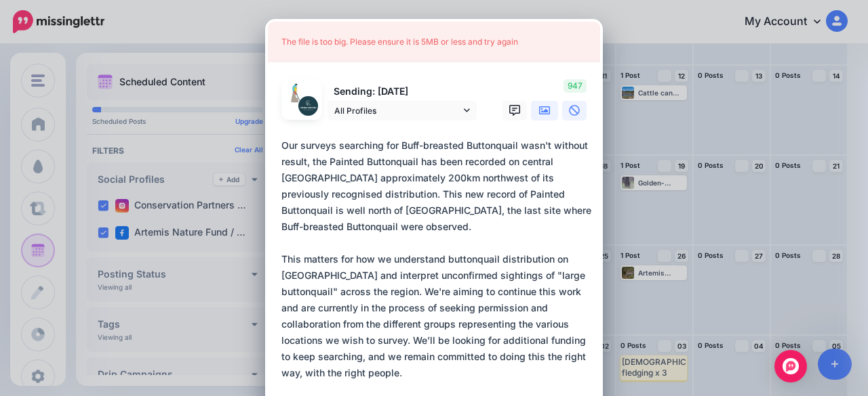 This screenshot has height=396, width=868. I want to click on div: Open Intercom Messenger, so click(791, 367).